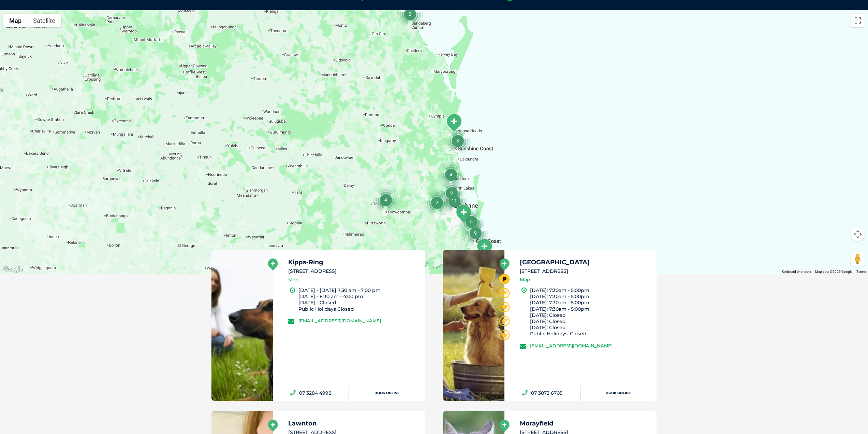  I want to click on button: Show street map, so click(15, 20).